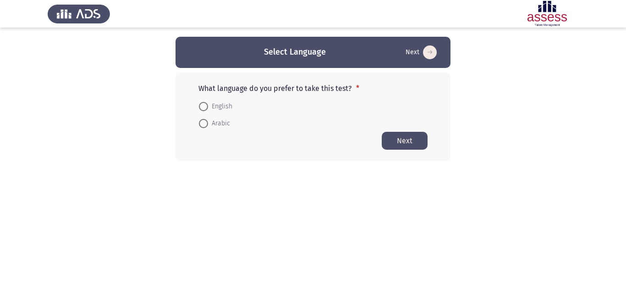 The height and width of the screenshot is (287, 626). What do you see at coordinates (548, 14) in the screenshot?
I see `img: Assessment logo of Development Assessment R1 (EN/AR)` at bounding box center [548, 14].